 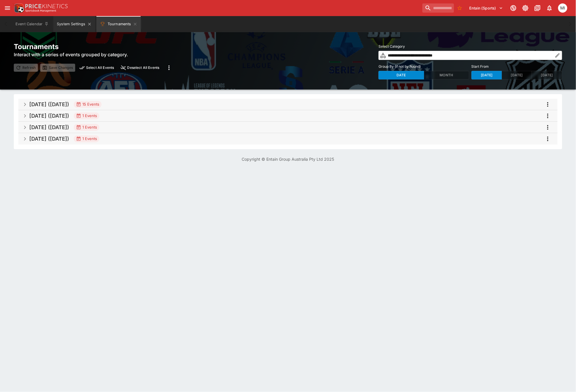 What do you see at coordinates (401, 75) in the screenshot?
I see `button: Date` at bounding box center [401, 75].